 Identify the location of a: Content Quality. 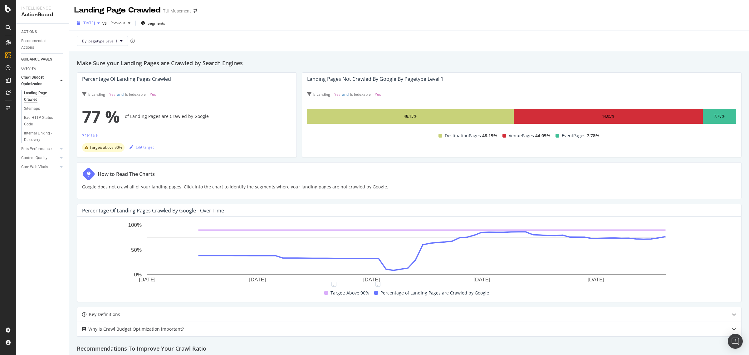
(40, 158).